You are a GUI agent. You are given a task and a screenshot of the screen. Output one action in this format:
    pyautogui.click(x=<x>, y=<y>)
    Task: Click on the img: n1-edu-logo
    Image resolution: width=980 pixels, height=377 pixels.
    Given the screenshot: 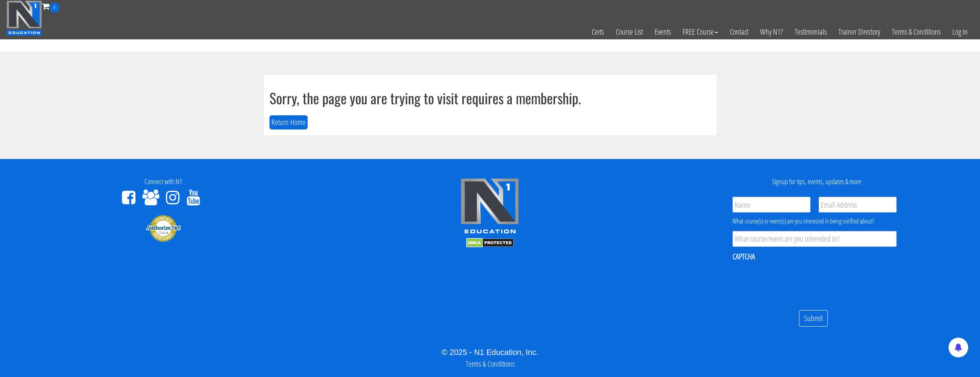 What is the action you would take?
    pyautogui.click(x=490, y=207)
    